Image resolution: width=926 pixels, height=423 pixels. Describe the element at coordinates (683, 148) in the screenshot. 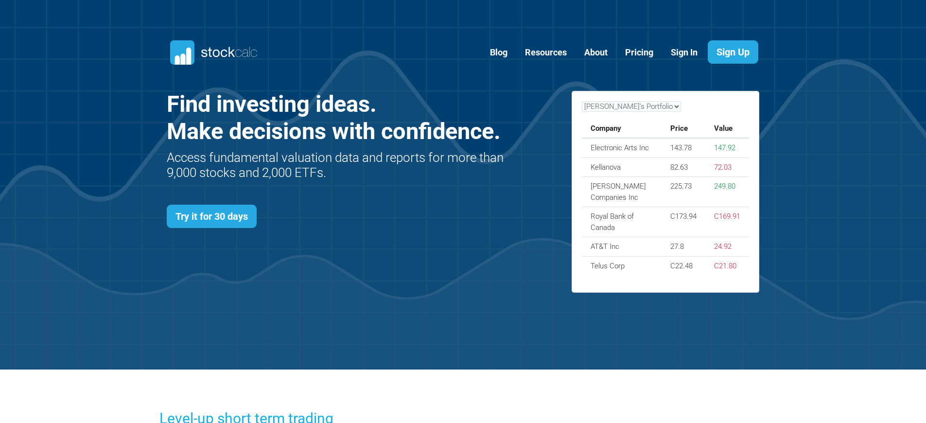

I see `td: 143.78` at that location.